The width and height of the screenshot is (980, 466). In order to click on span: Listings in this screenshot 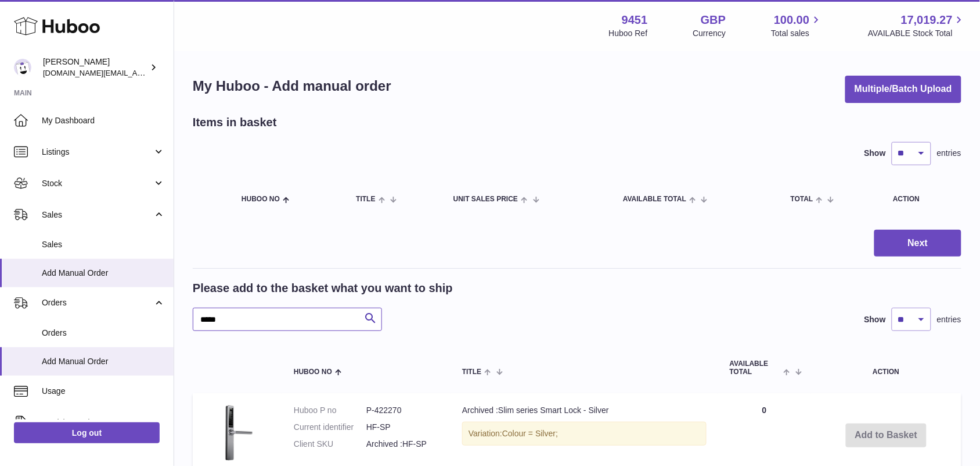, I will do `click(97, 152)`.